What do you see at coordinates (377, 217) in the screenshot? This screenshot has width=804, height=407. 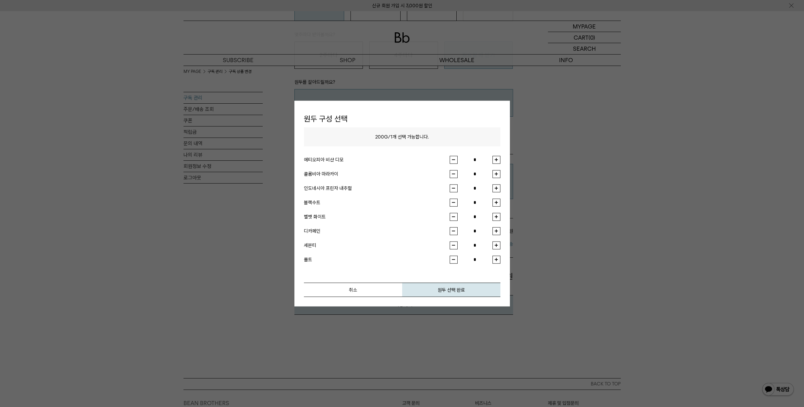 I see `div: 벨벳 화이트` at bounding box center [377, 217].